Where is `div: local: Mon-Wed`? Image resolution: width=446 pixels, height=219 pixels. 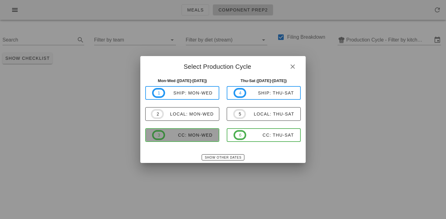 div: local: Mon-Wed is located at coordinates (188, 114).